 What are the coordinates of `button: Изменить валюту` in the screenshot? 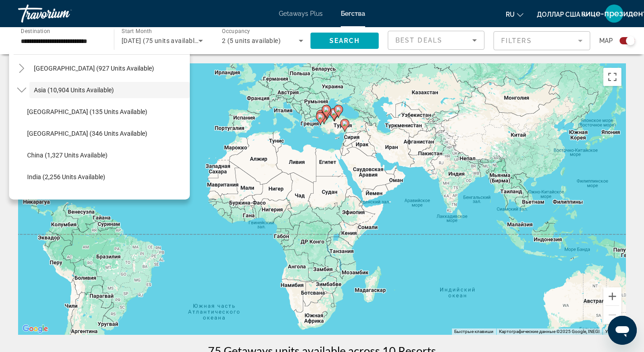 It's located at (563, 14).